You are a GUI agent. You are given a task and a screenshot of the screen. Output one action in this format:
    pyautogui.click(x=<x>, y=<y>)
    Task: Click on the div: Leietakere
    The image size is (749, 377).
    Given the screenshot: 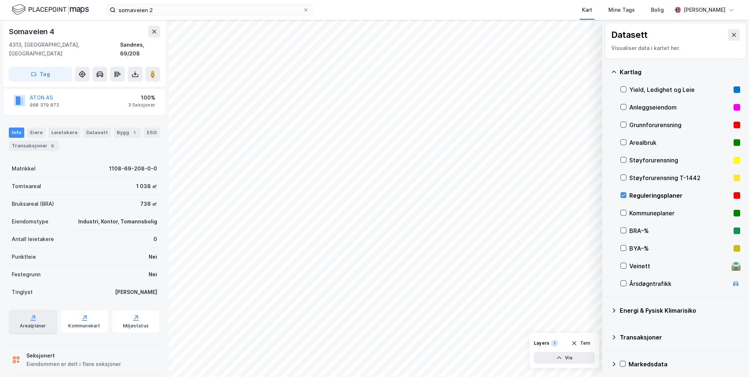 What is the action you would take?
    pyautogui.click(x=64, y=133)
    